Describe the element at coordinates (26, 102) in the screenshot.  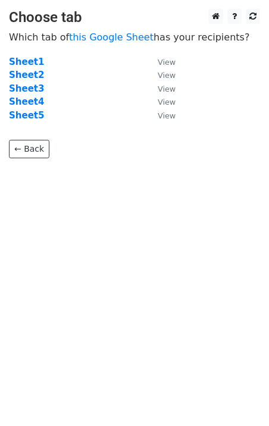
I see `strong: Sheet4` at that location.